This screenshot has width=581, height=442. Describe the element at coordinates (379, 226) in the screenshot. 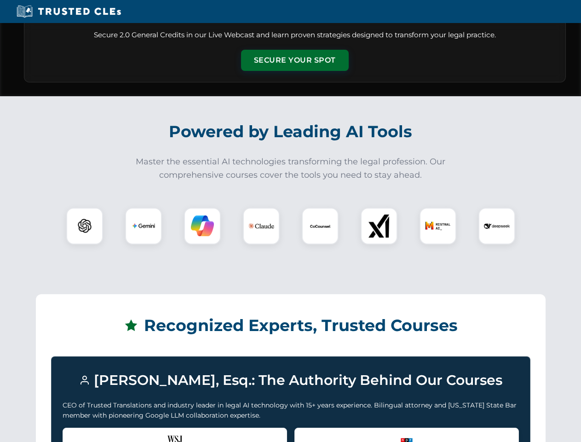

I see `img: xAI Logo` at that location.